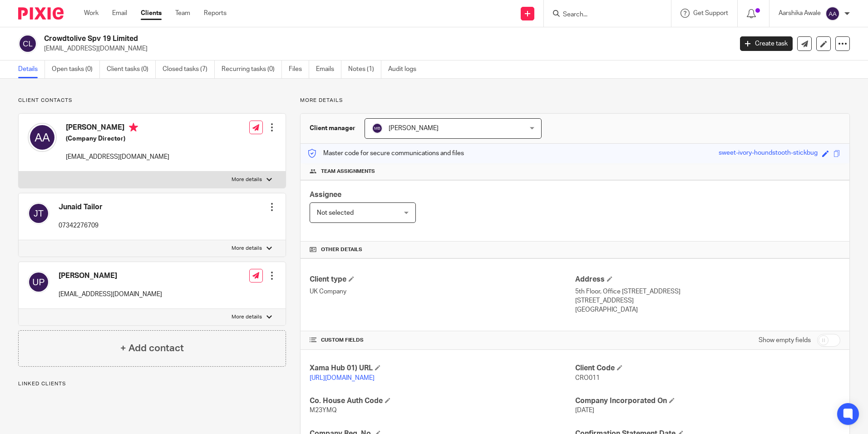 This screenshot has width=868, height=434. What do you see at coordinates (152, 13) in the screenshot?
I see `a: Clients` at bounding box center [152, 13].